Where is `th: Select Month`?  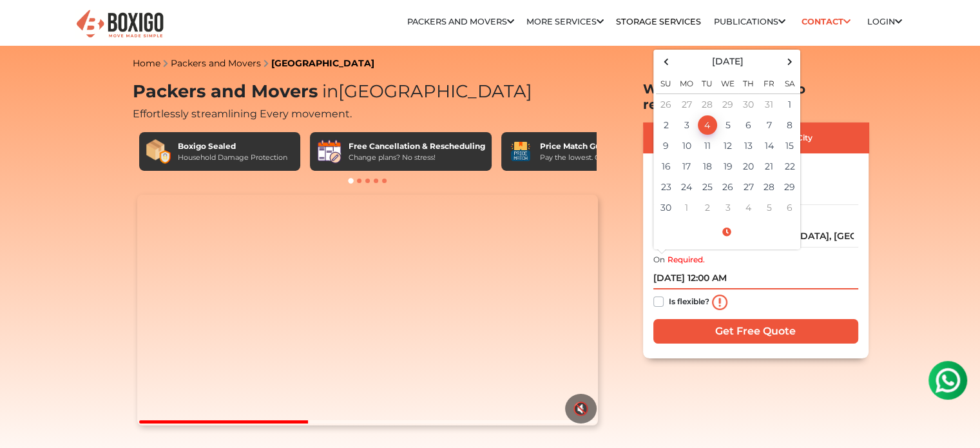 th: Select Month is located at coordinates (729, 61).